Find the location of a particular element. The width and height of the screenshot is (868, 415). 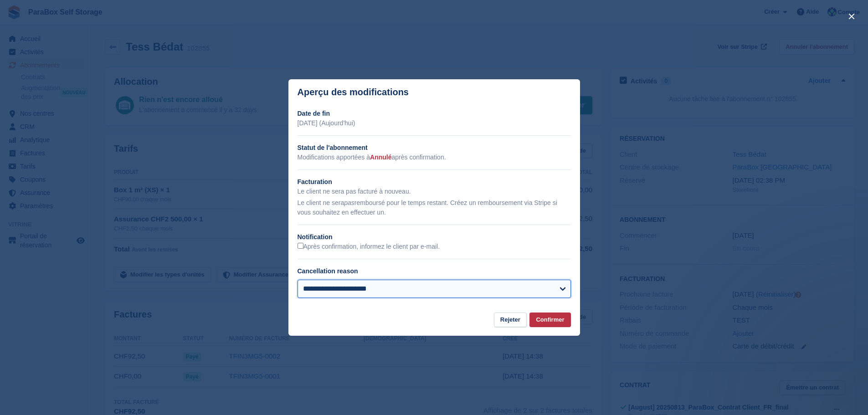

p: Aperçu des modifications is located at coordinates (353, 92).